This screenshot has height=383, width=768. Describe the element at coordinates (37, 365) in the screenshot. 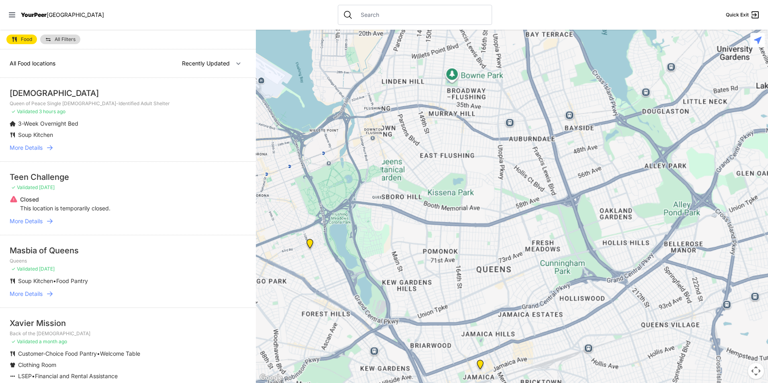

I see `span: Clothing Room` at that location.